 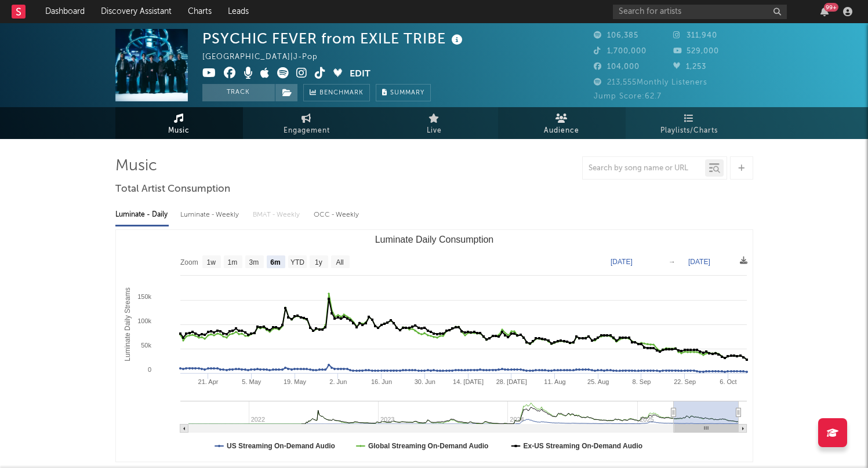 I want to click on text: 50k, so click(x=146, y=346).